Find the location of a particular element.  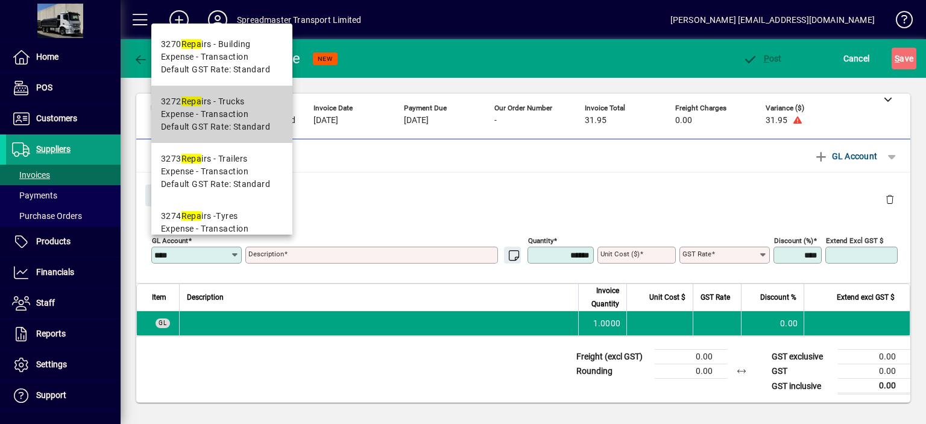

span: Unit Cost $ is located at coordinates (668, 297).